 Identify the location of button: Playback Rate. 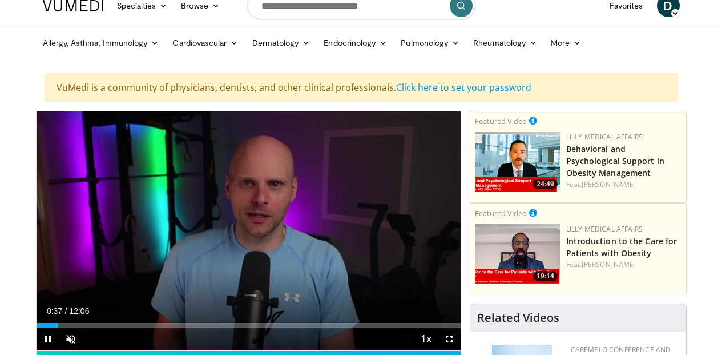
(426, 339).